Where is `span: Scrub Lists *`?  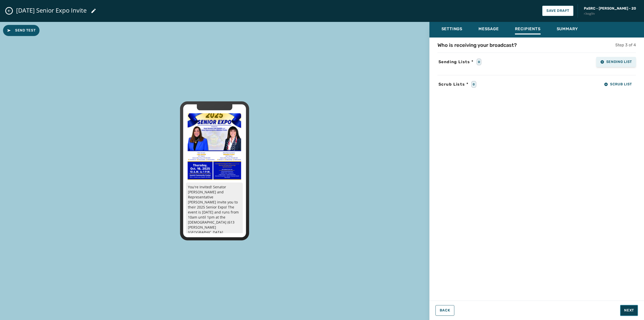
span: Scrub Lists * is located at coordinates (453, 84).